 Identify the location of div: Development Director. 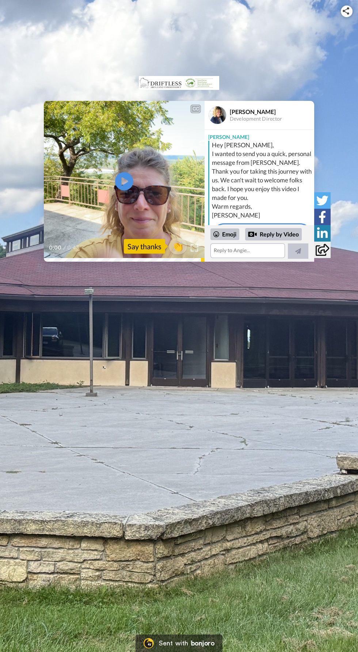
(272, 119).